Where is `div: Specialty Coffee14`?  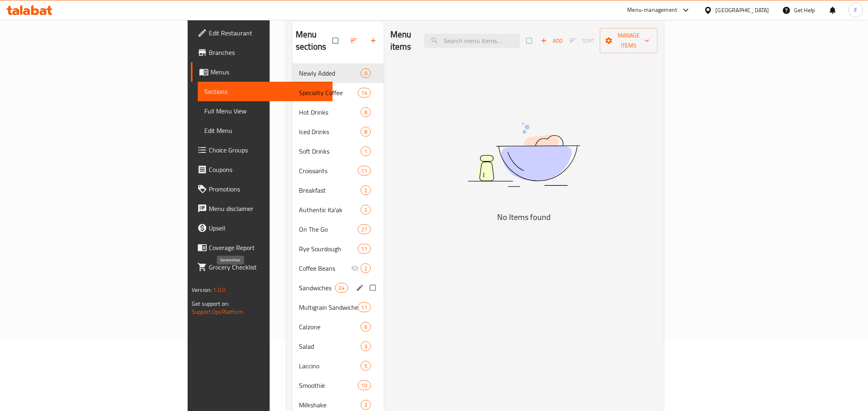 div: Specialty Coffee14 is located at coordinates (338, 93).